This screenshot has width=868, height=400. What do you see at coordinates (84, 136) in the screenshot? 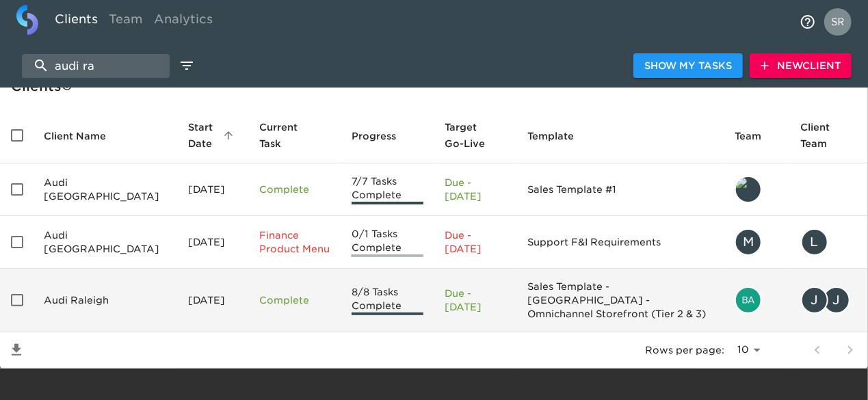
I see `span: Client Name` at bounding box center [84, 136].